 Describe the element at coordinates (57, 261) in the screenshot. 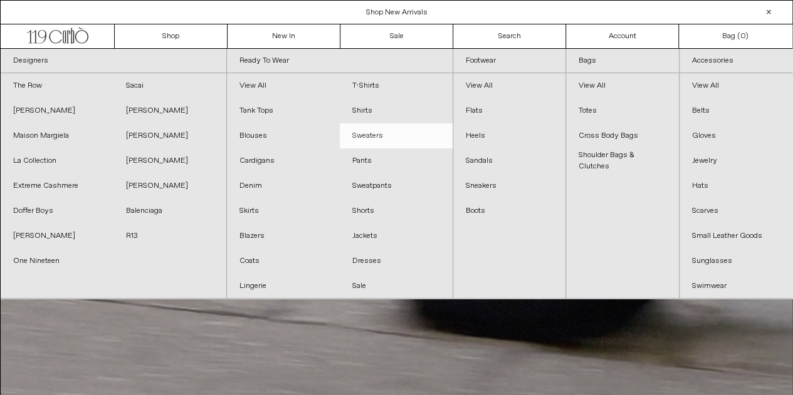

I see `a: One Nineteen` at that location.